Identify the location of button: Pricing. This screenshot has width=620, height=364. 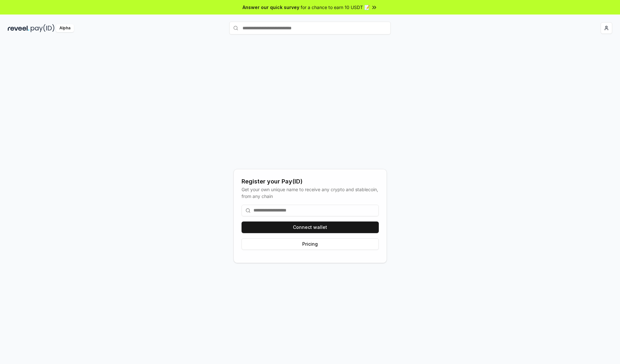
(310, 244).